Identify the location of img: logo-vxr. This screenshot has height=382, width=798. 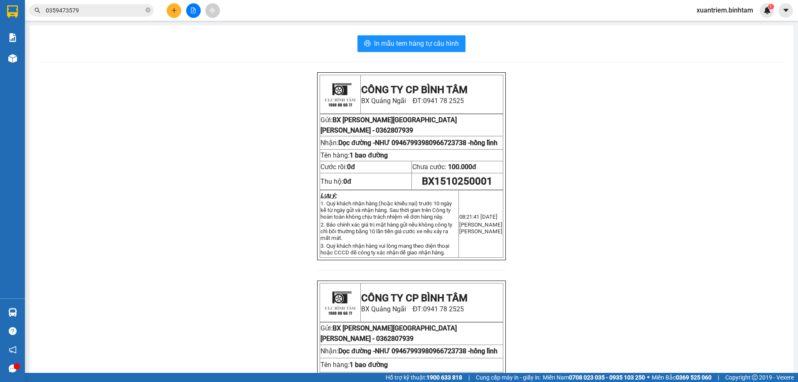
(12, 12).